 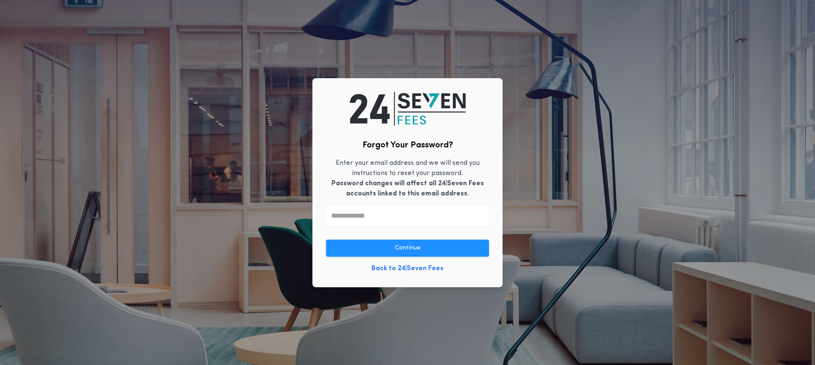 I want to click on a: Back to 24|Seven Fees, so click(x=408, y=268).